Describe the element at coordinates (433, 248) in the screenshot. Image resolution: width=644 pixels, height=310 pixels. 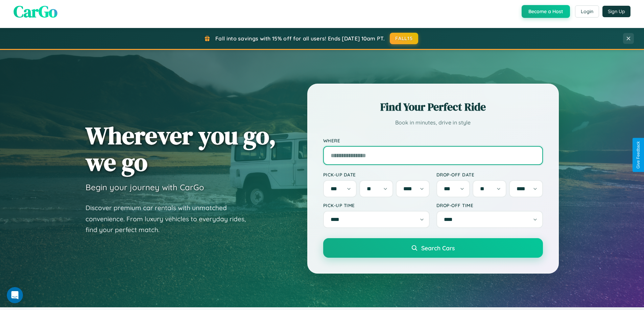
I see `button: Search Cars` at that location.